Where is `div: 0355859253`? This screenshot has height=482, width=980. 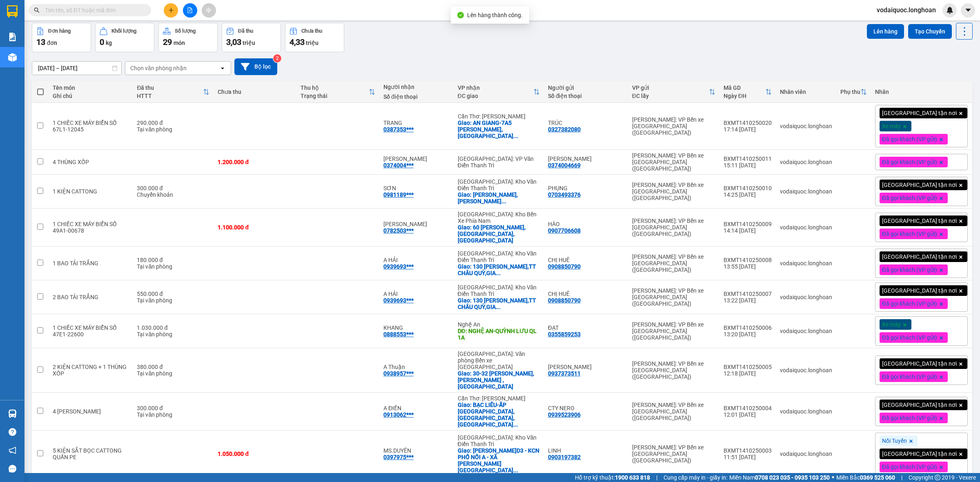
div: 0355859253 is located at coordinates (564, 334).